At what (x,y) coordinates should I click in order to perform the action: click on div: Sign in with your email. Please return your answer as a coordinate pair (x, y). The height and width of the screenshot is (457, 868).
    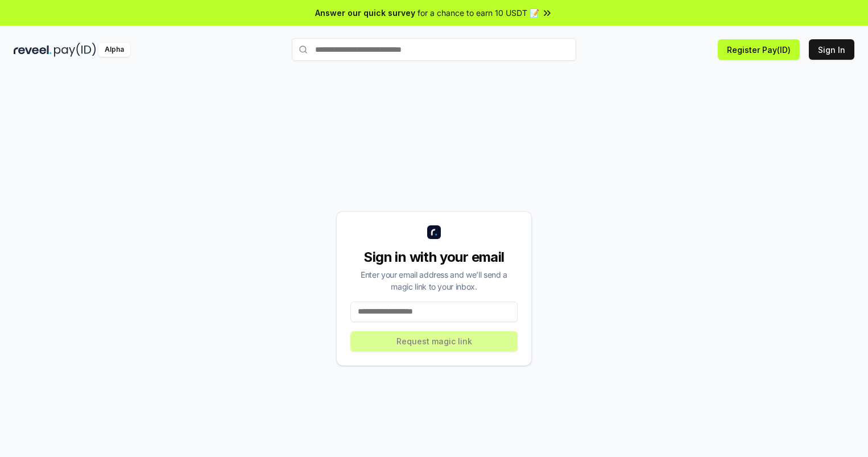
    Looking at the image, I should click on (434, 257).